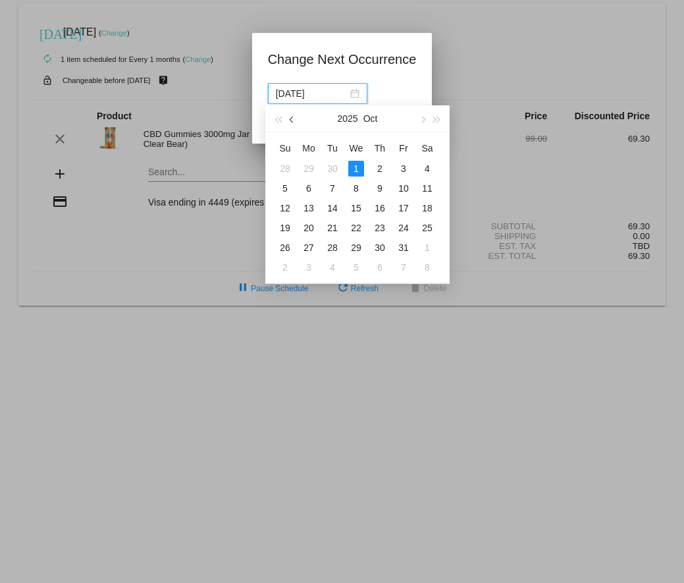 The height and width of the screenshot is (583, 684). Describe the element at coordinates (427, 188) in the screenshot. I see `div: 11` at that location.